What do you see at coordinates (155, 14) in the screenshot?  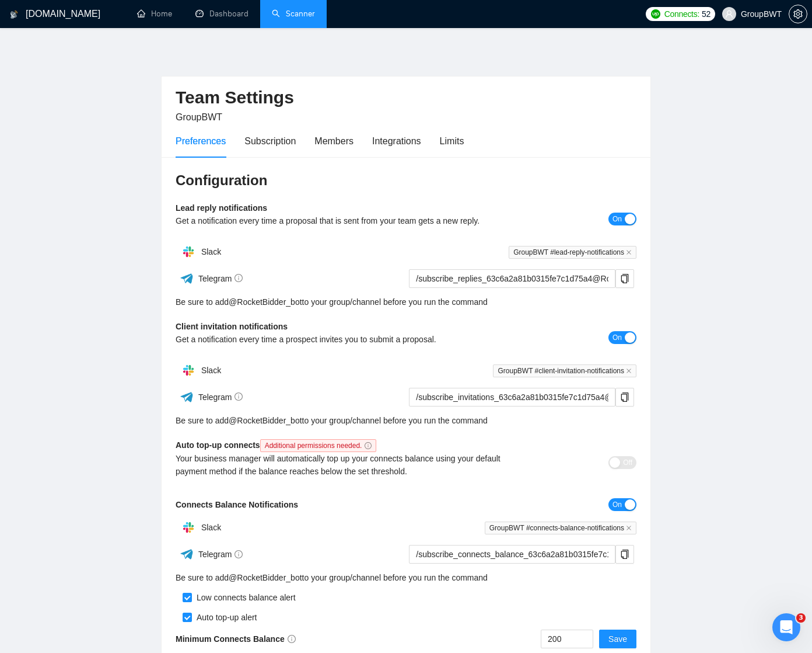 I see `a: homeHome` at bounding box center [155, 14].